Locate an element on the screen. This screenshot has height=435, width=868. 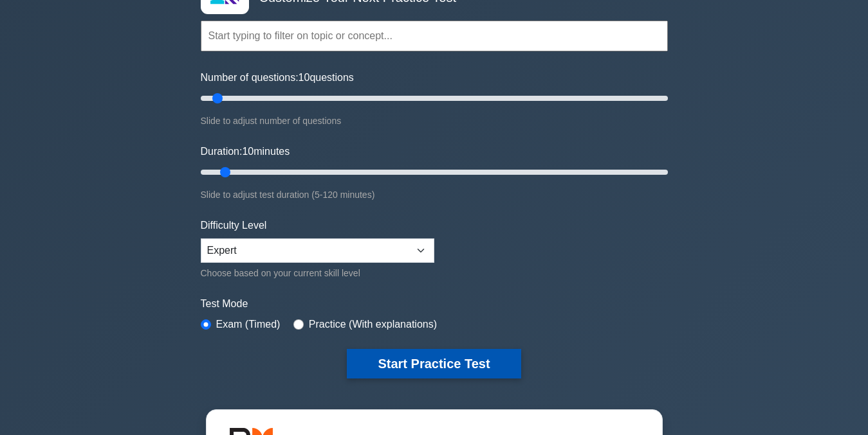
div: Slide to adjust test duration (5-120 minutes) is located at coordinates (434, 195).